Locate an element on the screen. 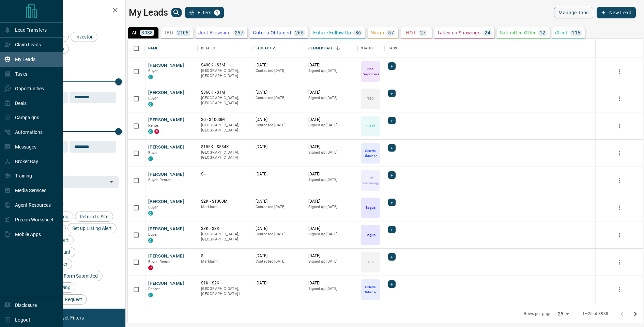 The height and width of the screenshot is (327, 644). span: Return to Site is located at coordinates (94, 217).